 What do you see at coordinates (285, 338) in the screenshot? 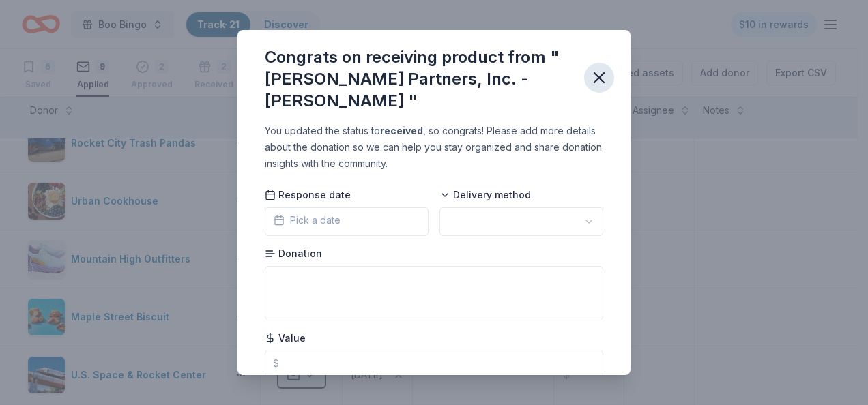
I see `span: Value` at bounding box center [285, 338].